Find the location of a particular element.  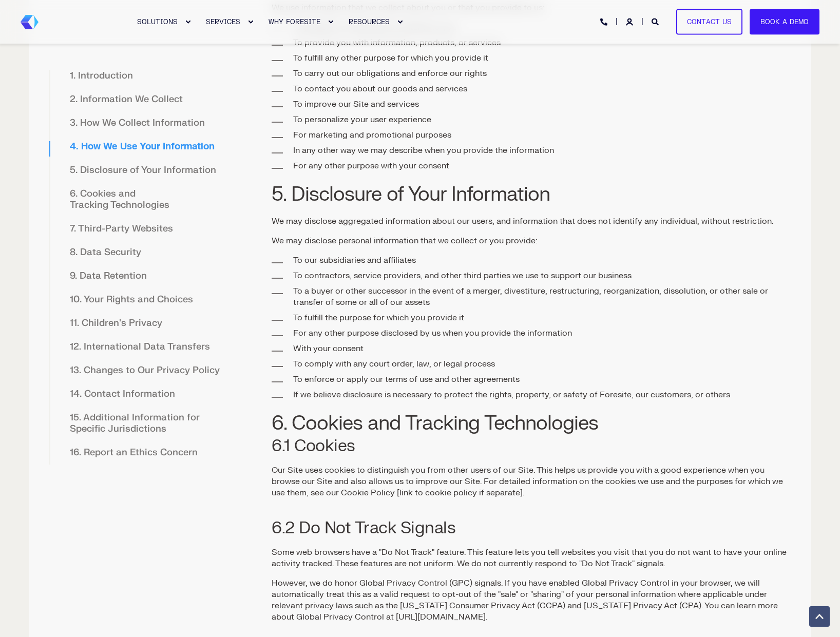

li: To fulfill the purpose for which you provide it is located at coordinates (541, 318).